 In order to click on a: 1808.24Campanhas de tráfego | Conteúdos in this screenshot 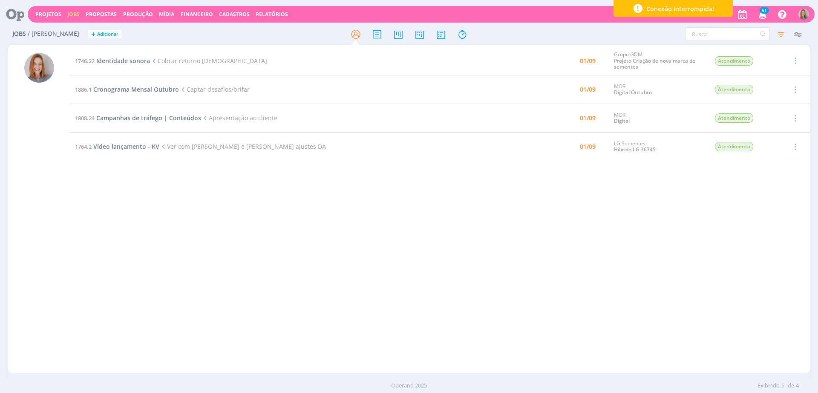, I will do `click(138, 118)`.